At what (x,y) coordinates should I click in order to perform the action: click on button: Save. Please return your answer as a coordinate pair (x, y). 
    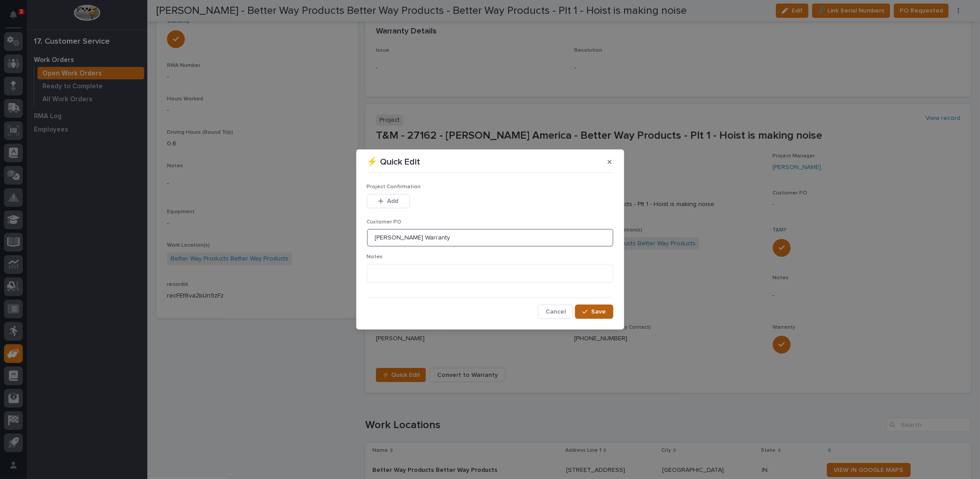
    Looking at the image, I should click on (593, 312).